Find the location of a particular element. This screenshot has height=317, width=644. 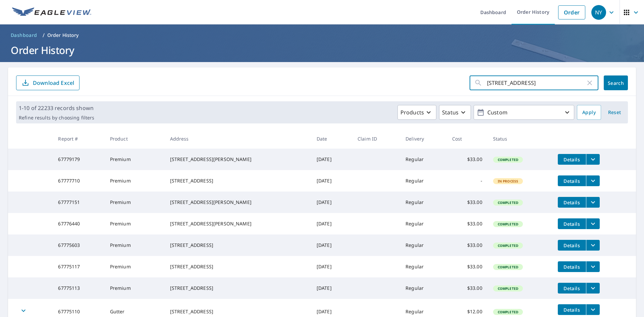

td: 67777710 is located at coordinates (78, 181).